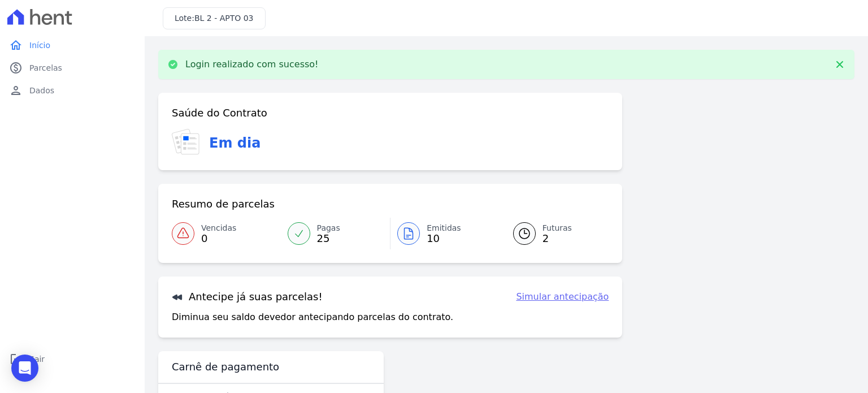  What do you see at coordinates (224, 18) in the screenshot?
I see `span: BL 2 - APTO 03` at bounding box center [224, 18].